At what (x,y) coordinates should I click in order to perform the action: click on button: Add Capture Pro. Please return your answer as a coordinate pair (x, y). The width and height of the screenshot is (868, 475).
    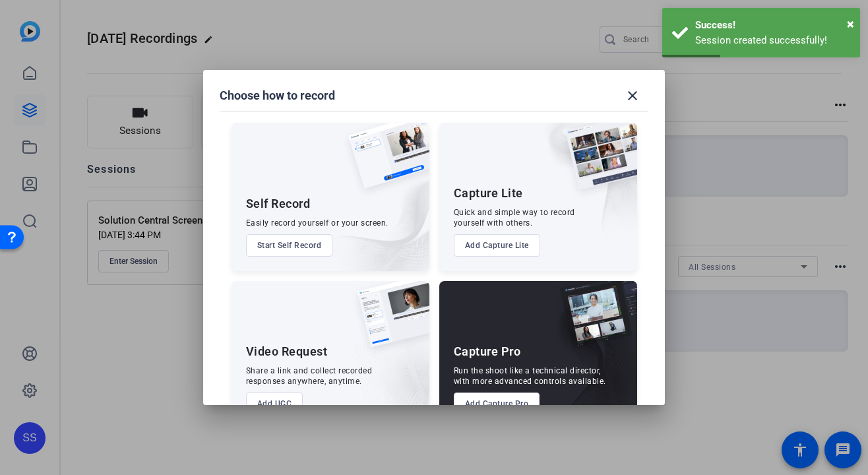
    Looking at the image, I should click on (496, 404).